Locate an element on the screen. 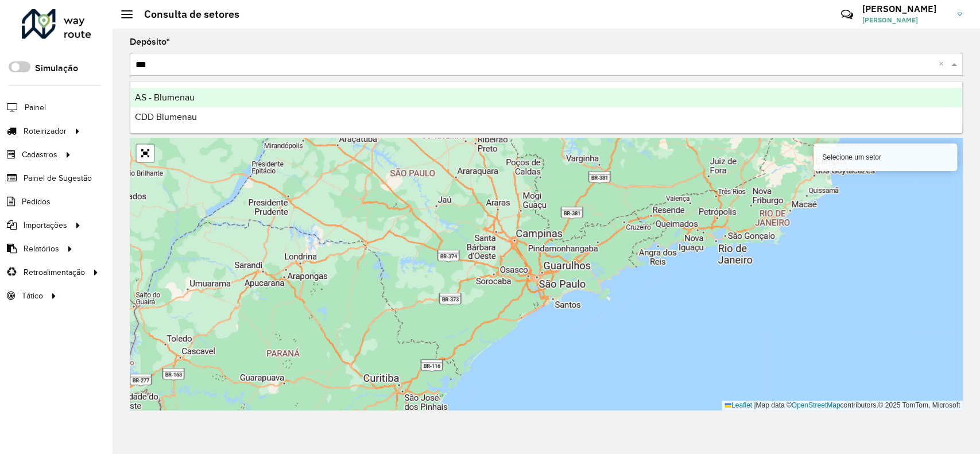 The width and height of the screenshot is (980, 454). div: Selecione um setor is located at coordinates (886, 157).